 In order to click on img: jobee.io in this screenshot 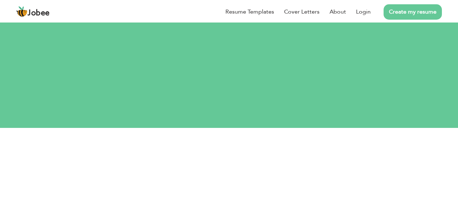, I will do `click(22, 12)`.